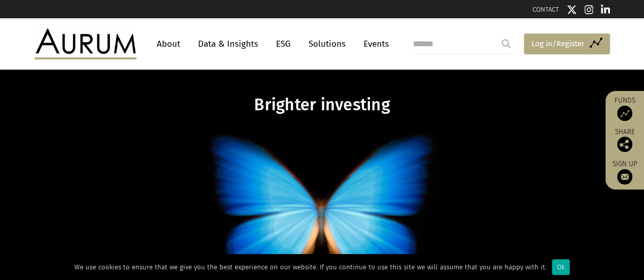 Image resolution: width=644 pixels, height=280 pixels. I want to click on img: Twitter icon, so click(571, 10).